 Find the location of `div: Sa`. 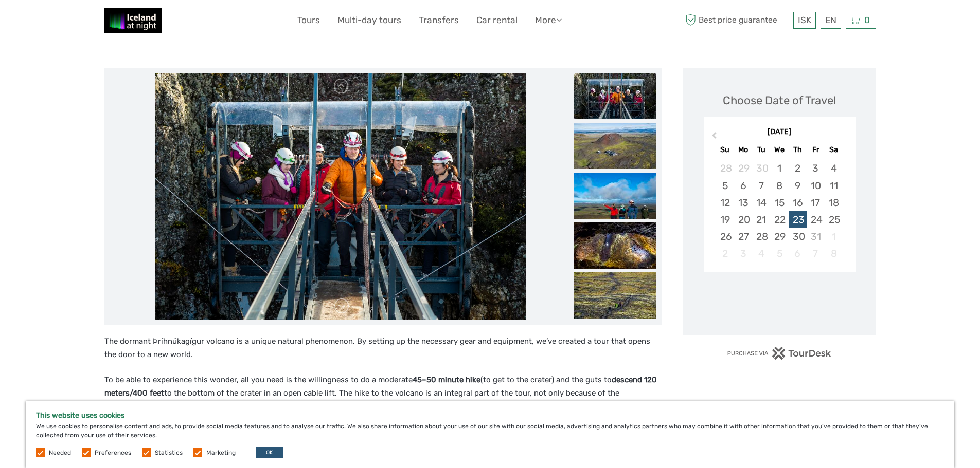

div: Sa is located at coordinates (834, 149).